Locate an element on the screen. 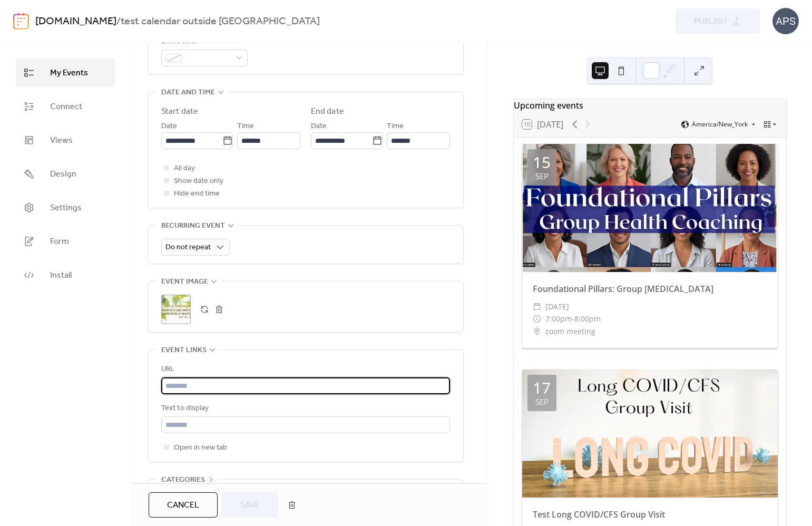 This screenshot has width=812, height=526. img: logo is located at coordinates (21, 21).